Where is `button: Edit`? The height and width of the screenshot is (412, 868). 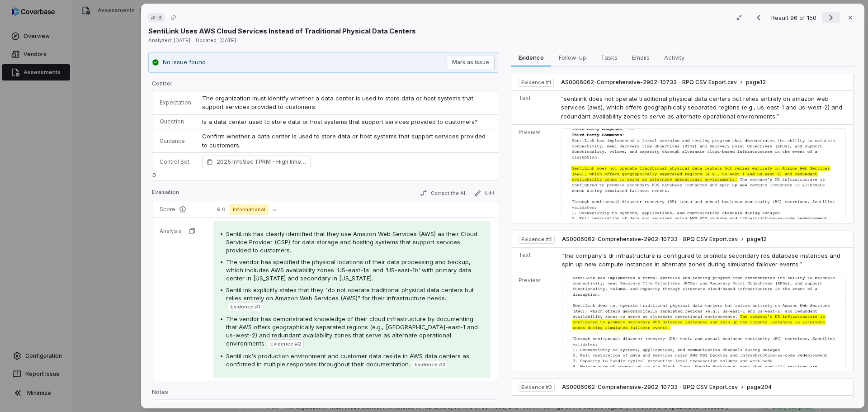 button: Edit is located at coordinates (484, 193).